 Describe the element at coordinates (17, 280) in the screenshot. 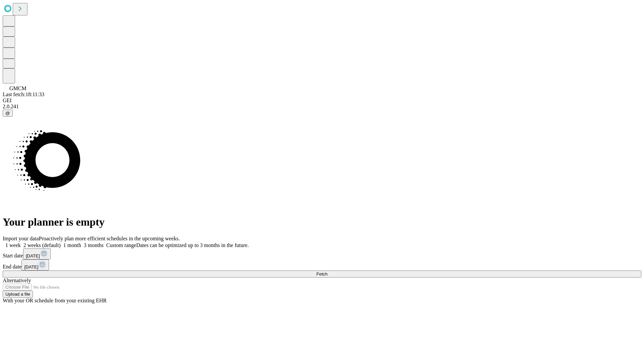

I see `span: Alternatively` at that location.